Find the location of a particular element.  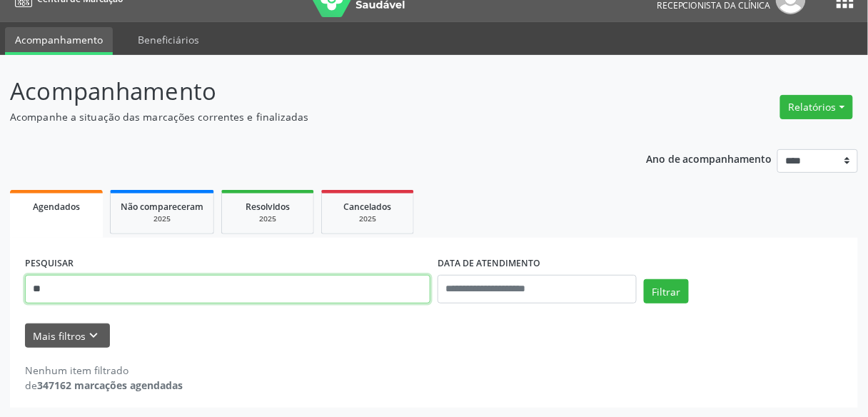

i: keyboard_arrow_down is located at coordinates (95, 336).